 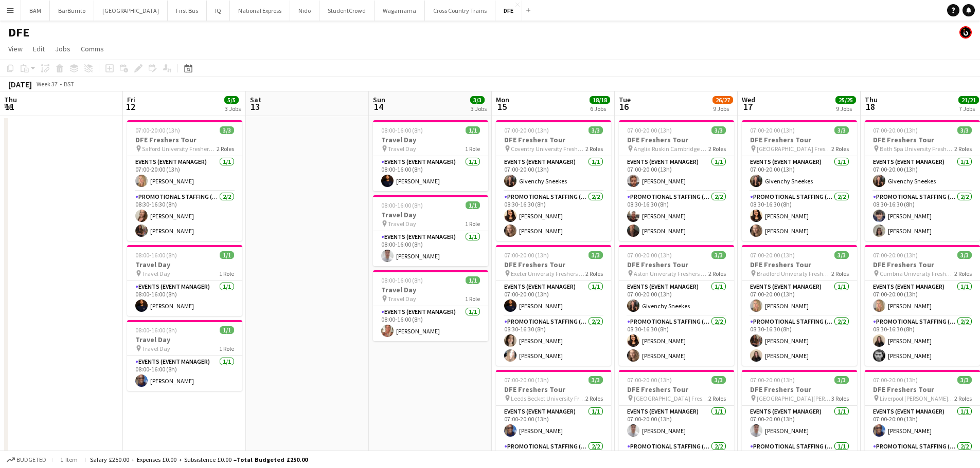 What do you see at coordinates (968, 100) in the screenshot?
I see `span: 21/21` at bounding box center [968, 100].